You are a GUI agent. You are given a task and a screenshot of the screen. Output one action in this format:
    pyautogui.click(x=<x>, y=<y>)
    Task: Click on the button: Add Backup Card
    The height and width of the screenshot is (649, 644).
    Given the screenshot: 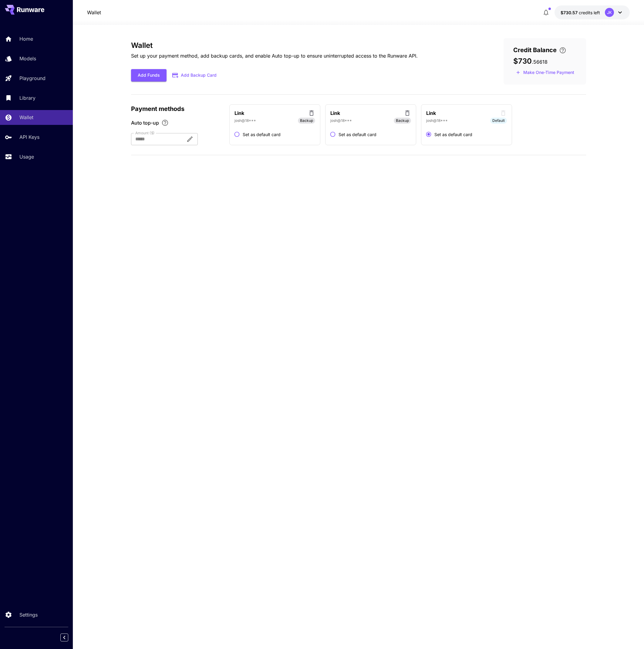 What is the action you would take?
    pyautogui.click(x=195, y=75)
    